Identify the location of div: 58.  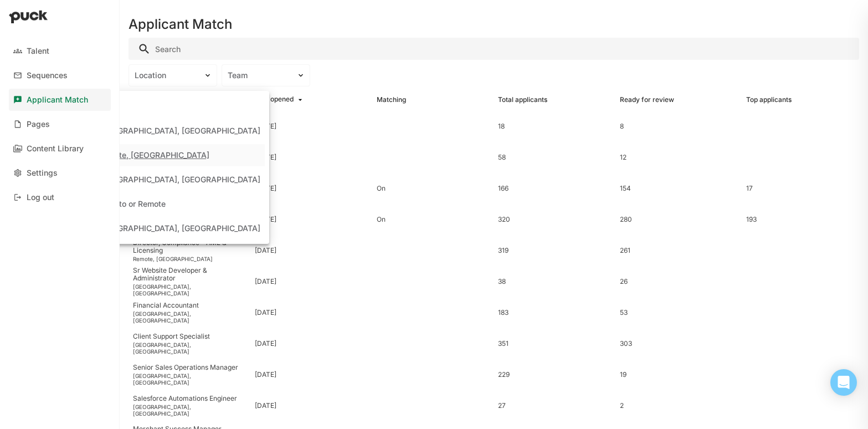
(554, 157).